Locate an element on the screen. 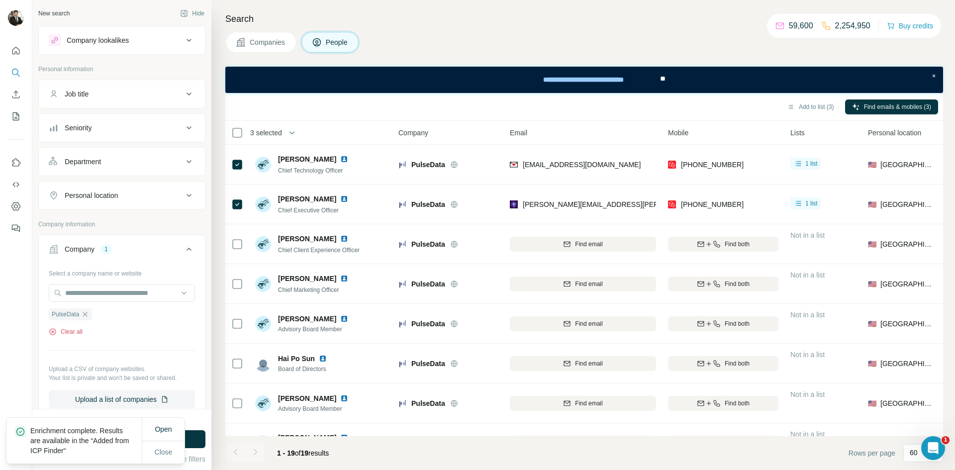 The height and width of the screenshot is (470, 955). span: results is located at coordinates (303, 453).